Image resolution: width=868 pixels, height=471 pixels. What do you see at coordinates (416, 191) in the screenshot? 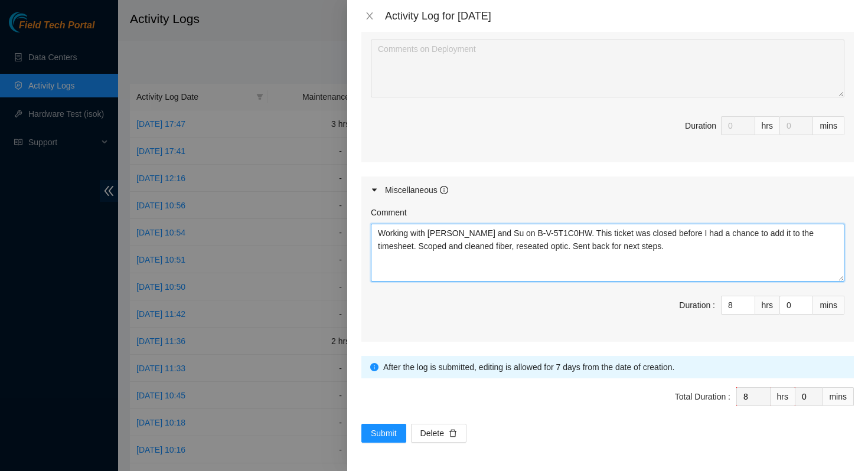
I see `div: Miscellaneous` at bounding box center [416, 191].